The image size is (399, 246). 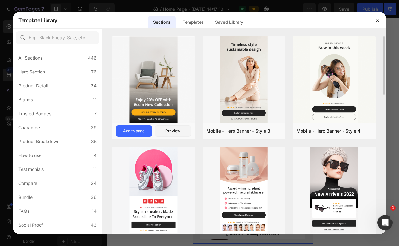 What do you see at coordinates (94, 211) in the screenshot?
I see `div: 14` at bounding box center [94, 211].